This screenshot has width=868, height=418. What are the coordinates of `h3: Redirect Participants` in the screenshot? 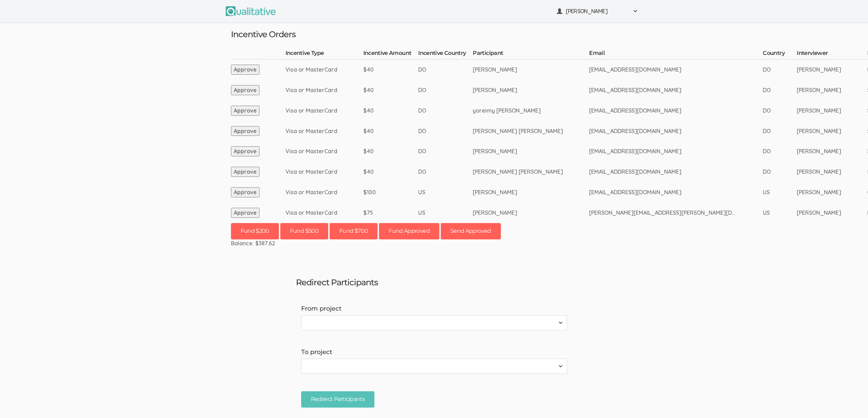 It's located at (434, 282).